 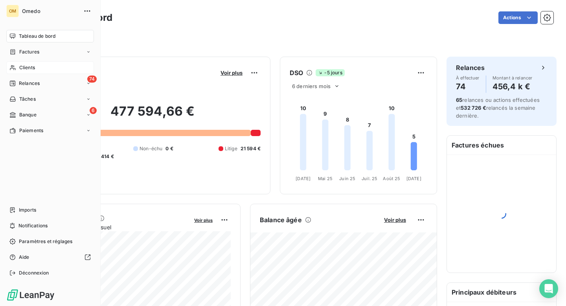 What do you see at coordinates (474, 108) in the screenshot?
I see `span: 532 726 €` at bounding box center [474, 108].